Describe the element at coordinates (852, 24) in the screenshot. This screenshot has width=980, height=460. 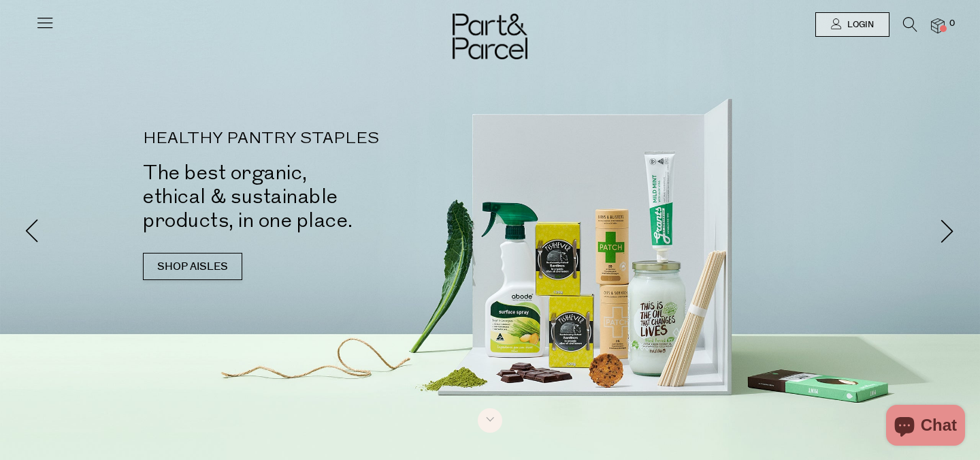
I see `a: Login` at that location.